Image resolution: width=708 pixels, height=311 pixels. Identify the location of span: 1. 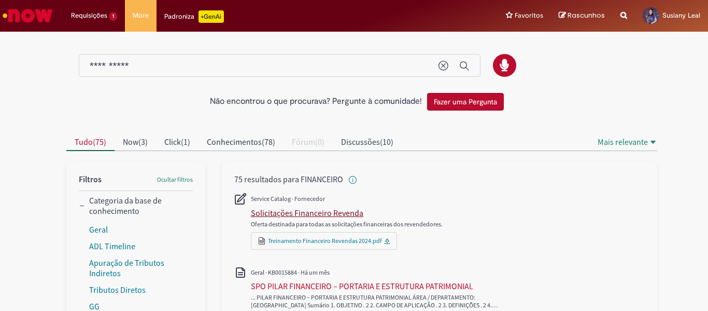
(113, 16).